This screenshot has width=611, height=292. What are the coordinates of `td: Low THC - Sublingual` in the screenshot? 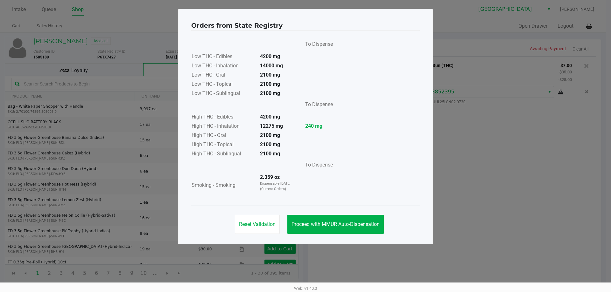 It's located at (223, 94).